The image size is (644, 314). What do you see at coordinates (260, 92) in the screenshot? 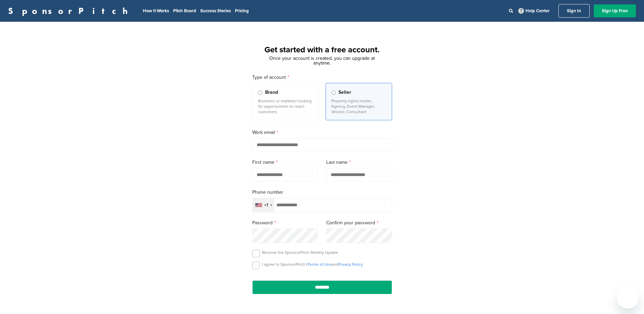
I see `input: Brand Business or marketer looking for opportunities to reach customers` at bounding box center [260, 92].